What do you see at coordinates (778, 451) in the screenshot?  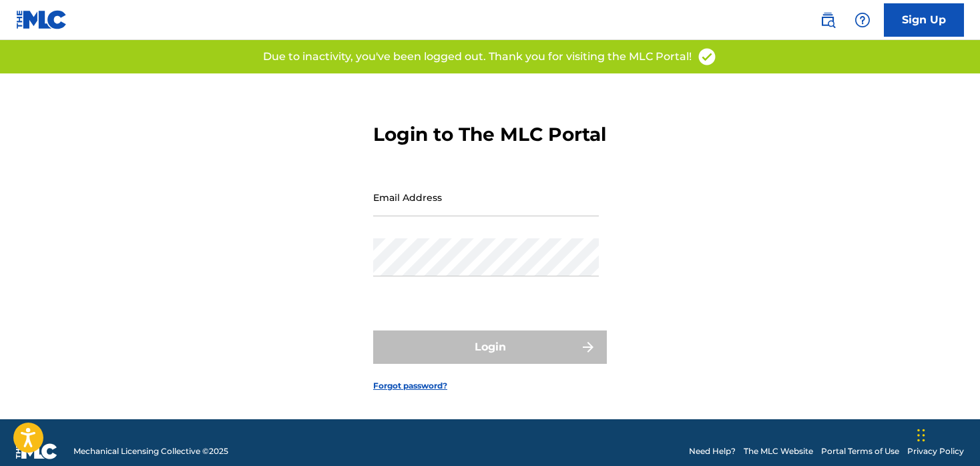 I see `a: The MLC Website` at bounding box center [778, 451].